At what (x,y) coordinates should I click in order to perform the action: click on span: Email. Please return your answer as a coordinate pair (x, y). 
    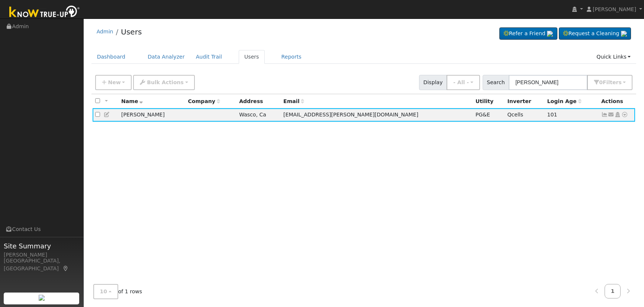
    Looking at the image, I should click on (293, 101).